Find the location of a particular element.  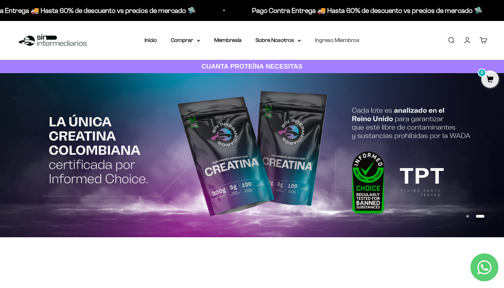

a: Ingreso Miembros is located at coordinates (337, 40).